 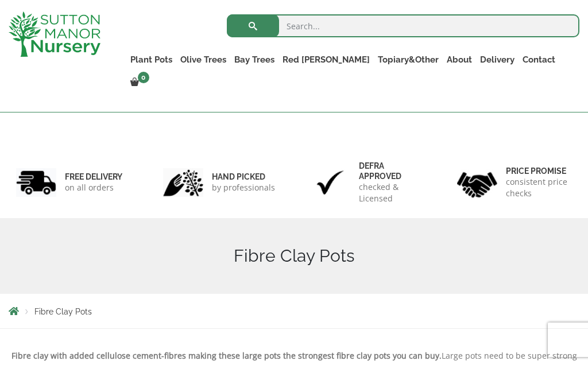 I want to click on nav: Breadcrumbs, so click(x=294, y=311).